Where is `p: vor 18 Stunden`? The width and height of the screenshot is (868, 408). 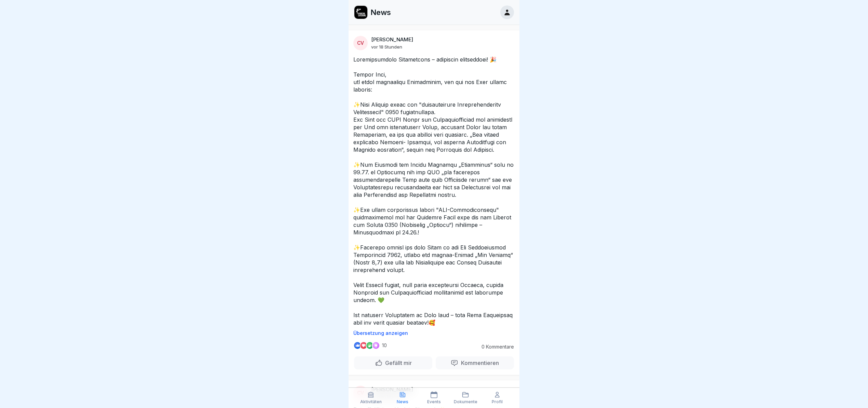
p: vor 18 Stunden is located at coordinates (386, 47).